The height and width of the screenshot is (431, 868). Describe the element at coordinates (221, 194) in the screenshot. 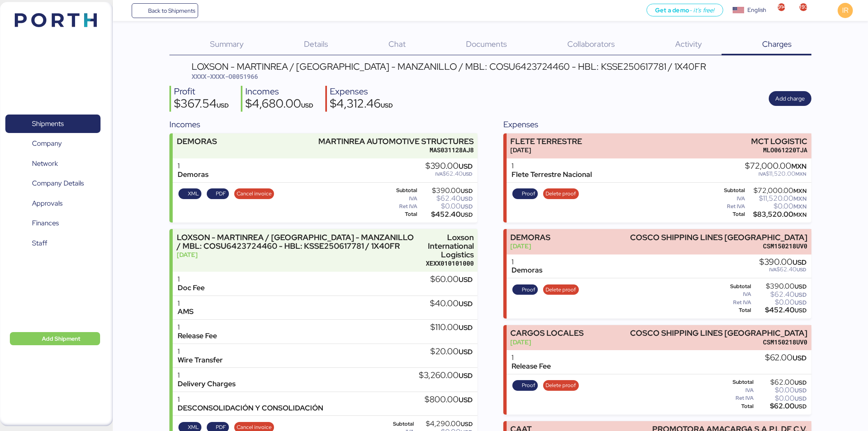

I see `span: PDF` at that location.